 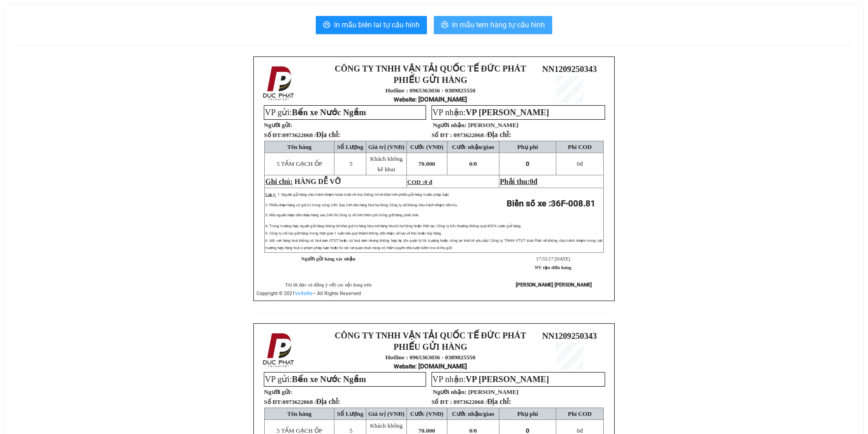 I want to click on span: COD :, so click(x=420, y=182).